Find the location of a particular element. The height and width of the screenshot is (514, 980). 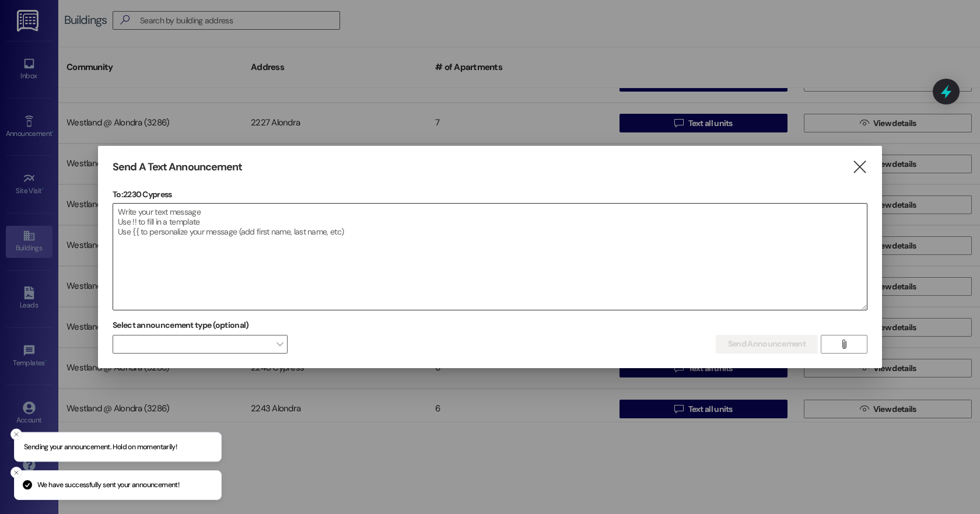

p: To: 2230 Cypress is located at coordinates (490, 195).